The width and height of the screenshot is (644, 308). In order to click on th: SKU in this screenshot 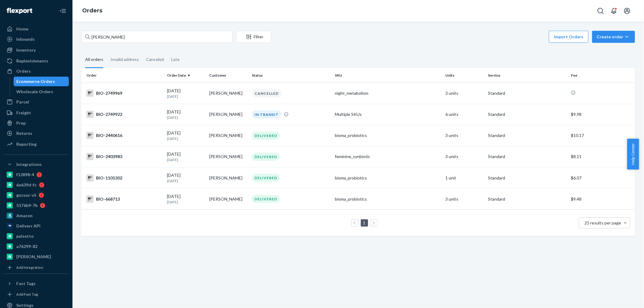, I will do `click(388, 75)`.